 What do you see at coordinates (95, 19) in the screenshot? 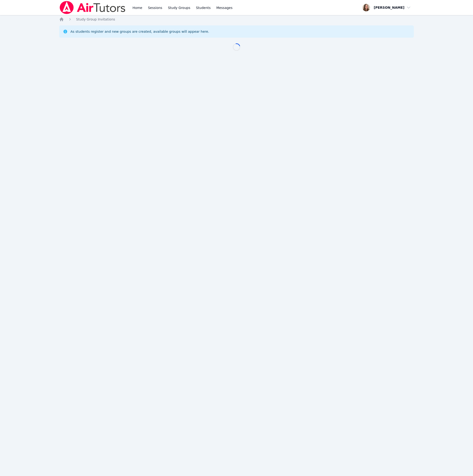
I see `a: Study Group Invitations` at bounding box center [95, 19].